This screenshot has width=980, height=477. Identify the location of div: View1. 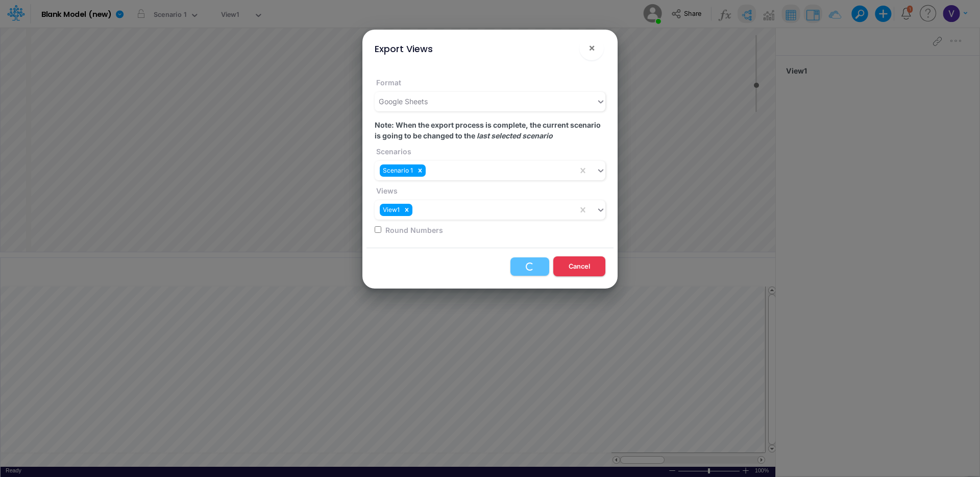
(391, 209).